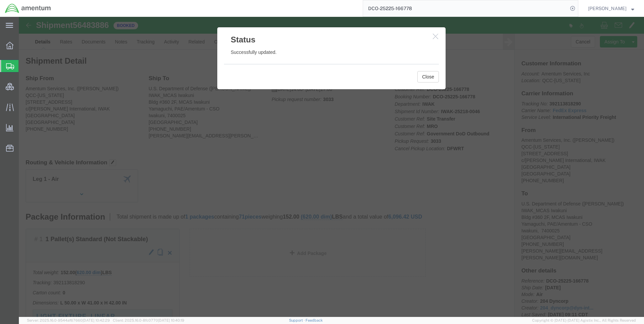 The height and width of the screenshot is (324, 644). Describe the element at coordinates (608, 9) in the screenshot. I see `span: Ray Cheatteam` at that location.